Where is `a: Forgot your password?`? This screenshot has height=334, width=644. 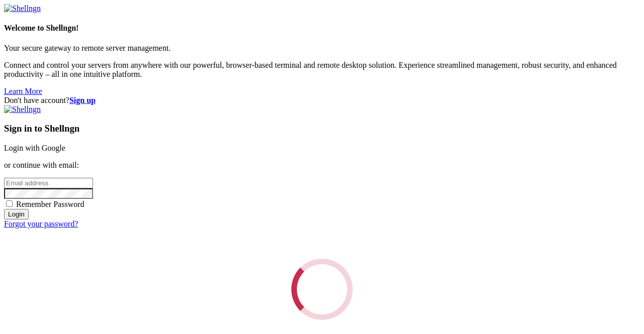 a: Forgot your password? is located at coordinates (41, 224).